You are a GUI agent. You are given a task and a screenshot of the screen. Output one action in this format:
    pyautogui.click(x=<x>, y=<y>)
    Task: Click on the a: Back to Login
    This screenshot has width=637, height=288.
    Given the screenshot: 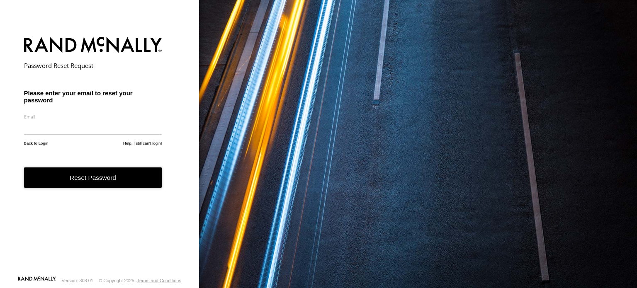 What is the action you would take?
    pyautogui.click(x=36, y=143)
    